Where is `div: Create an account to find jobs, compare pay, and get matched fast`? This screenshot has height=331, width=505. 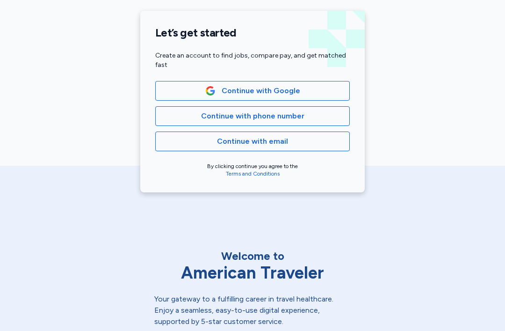
div: Create an account to find jobs, compare pay, and get matched fast is located at coordinates (253, 60).